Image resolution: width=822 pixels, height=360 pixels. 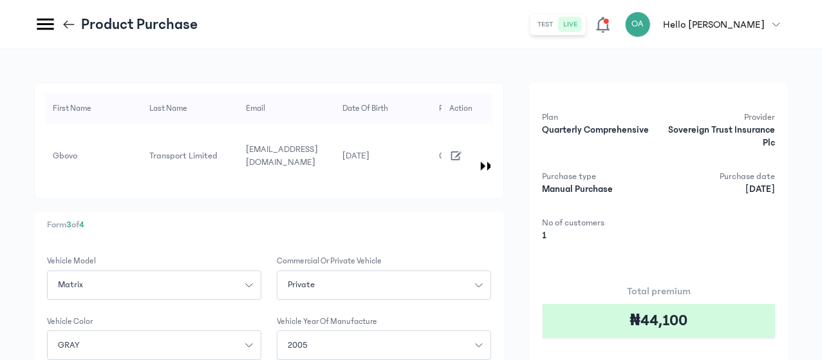 I want to click on span: 2005, so click(x=298, y=345).